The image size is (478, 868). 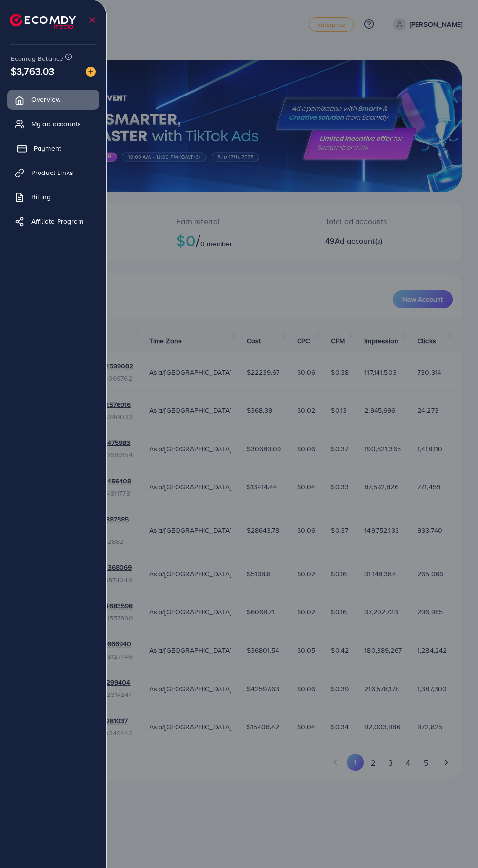 What do you see at coordinates (53, 172) in the screenshot?
I see `a: Product Links` at bounding box center [53, 172].